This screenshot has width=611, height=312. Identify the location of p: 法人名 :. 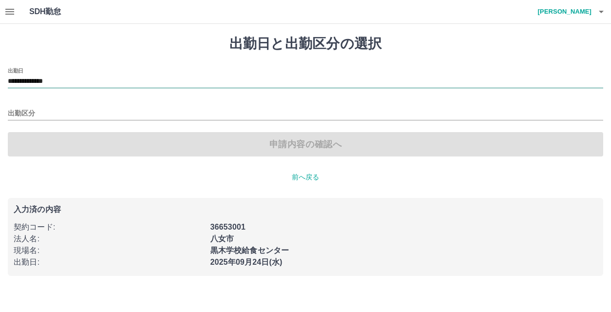
(109, 239).